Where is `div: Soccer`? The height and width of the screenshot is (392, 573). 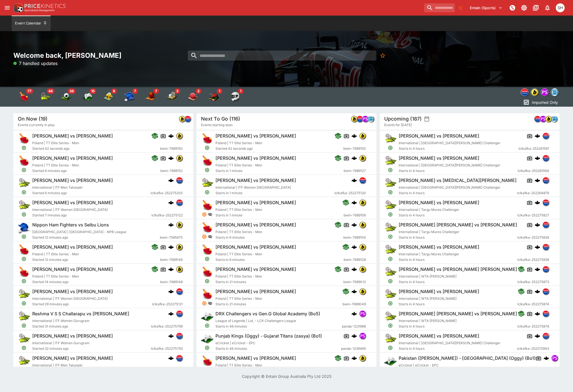
div: Soccer is located at coordinates (66, 97).